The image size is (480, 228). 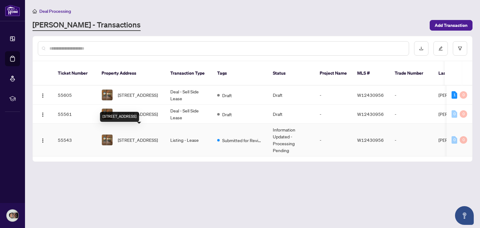 What do you see at coordinates (412, 73) in the screenshot?
I see `th: Trade Number` at bounding box center [412, 73].